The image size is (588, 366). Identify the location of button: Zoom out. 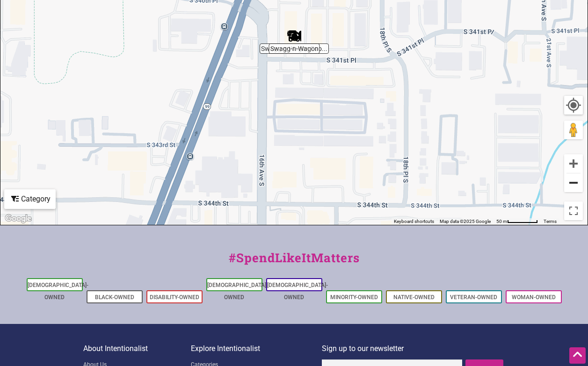
(573, 183).